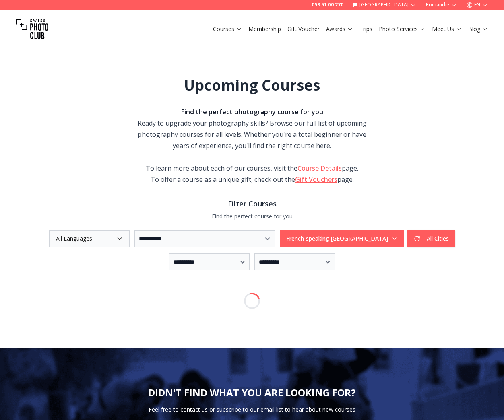 This screenshot has height=420, width=504. Describe the element at coordinates (339, 29) in the screenshot. I see `a: Awards` at that location.